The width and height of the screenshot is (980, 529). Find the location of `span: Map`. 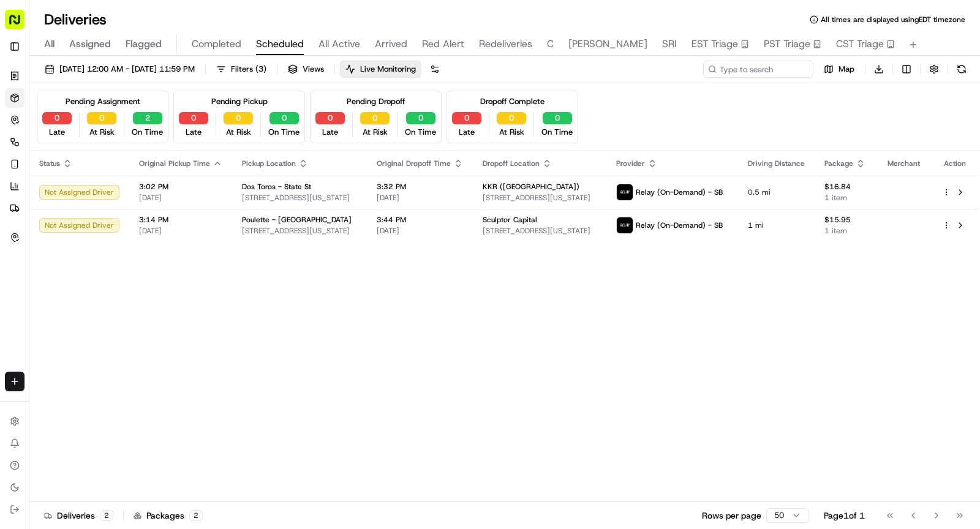

span: Map is located at coordinates (846, 69).